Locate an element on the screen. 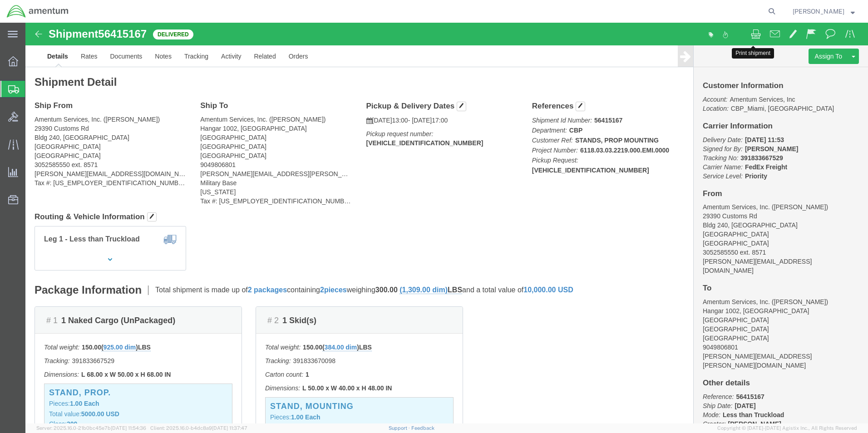  span: Server: 2025.16.0-21b0bc45e7b is located at coordinates (91, 428).